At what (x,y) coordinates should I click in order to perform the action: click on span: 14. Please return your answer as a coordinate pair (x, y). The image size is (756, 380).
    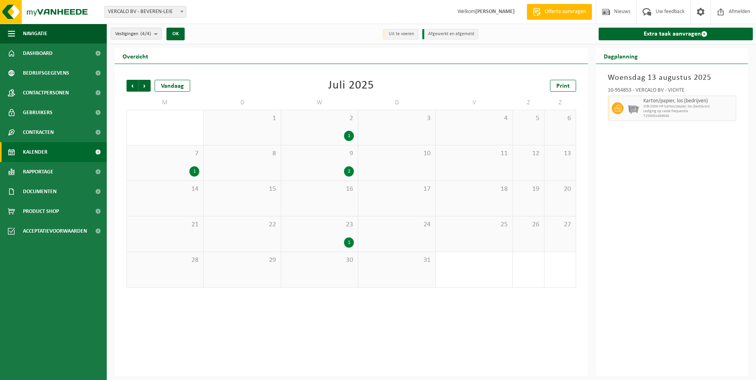
    Looking at the image, I should click on (165, 189).